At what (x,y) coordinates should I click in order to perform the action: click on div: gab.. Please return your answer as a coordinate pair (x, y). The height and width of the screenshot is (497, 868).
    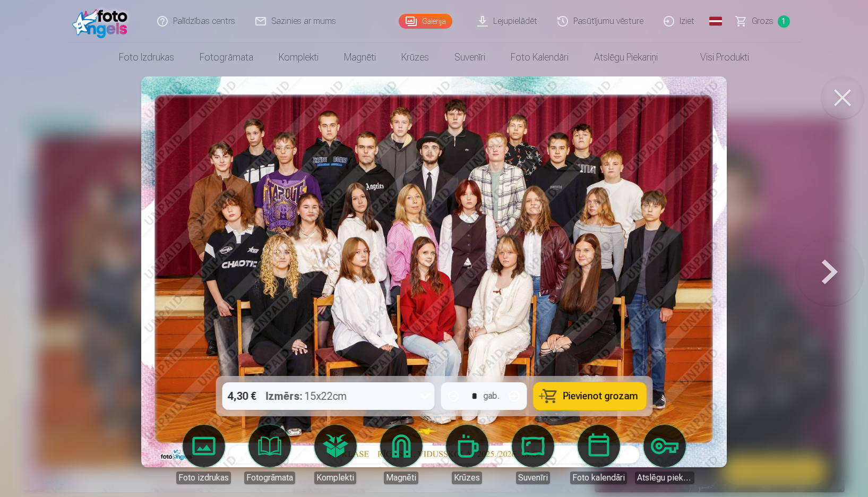
    Looking at the image, I should click on (491, 396).